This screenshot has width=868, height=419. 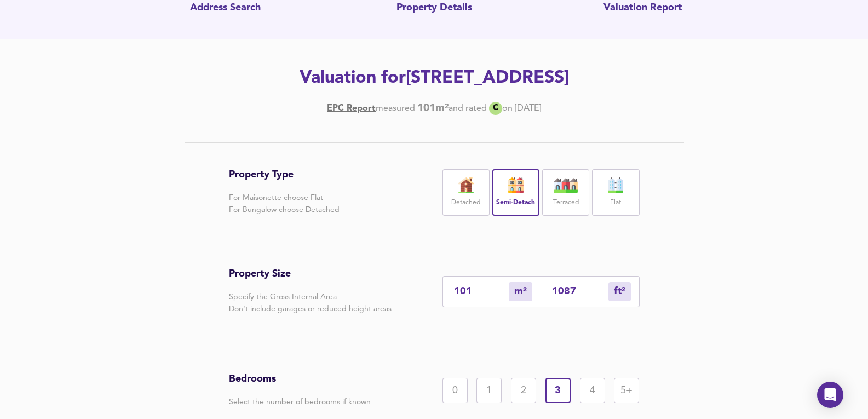 I want to click on label: Flat, so click(x=615, y=202).